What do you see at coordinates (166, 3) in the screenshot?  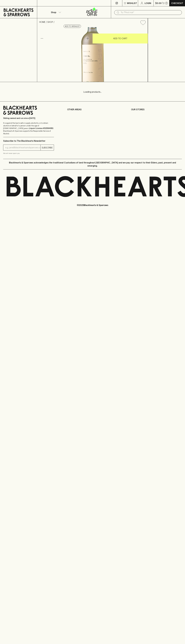 I see `p: 0` at bounding box center [166, 3].